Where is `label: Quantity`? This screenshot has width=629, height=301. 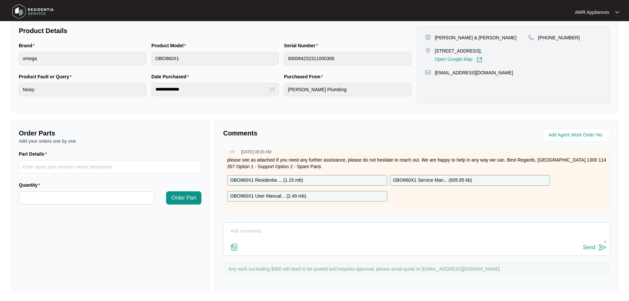 label: Quantity is located at coordinates (31, 185).